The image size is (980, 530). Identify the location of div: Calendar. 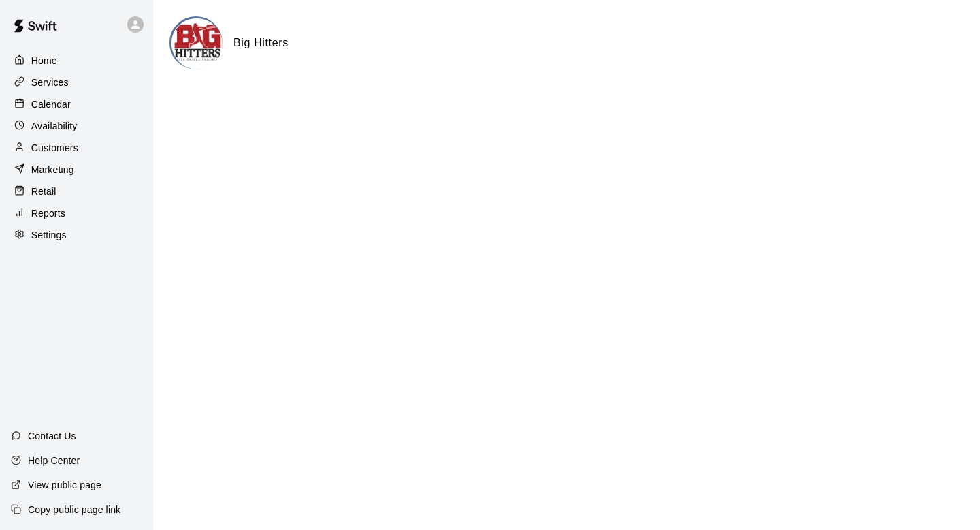
(76, 104).